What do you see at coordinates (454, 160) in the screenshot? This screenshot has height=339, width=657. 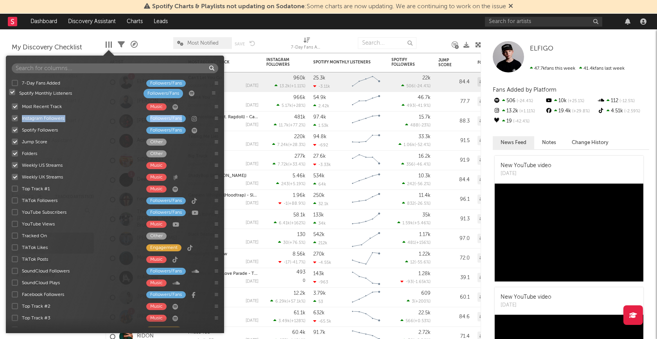 I see `div: 91.9` at bounding box center [454, 160].